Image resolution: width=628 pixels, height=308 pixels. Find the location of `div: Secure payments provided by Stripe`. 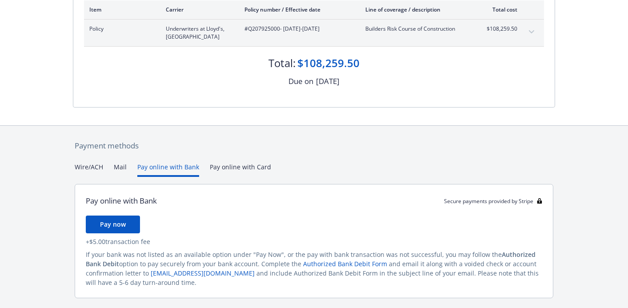

div: Secure payments provided by Stripe is located at coordinates (493, 201).